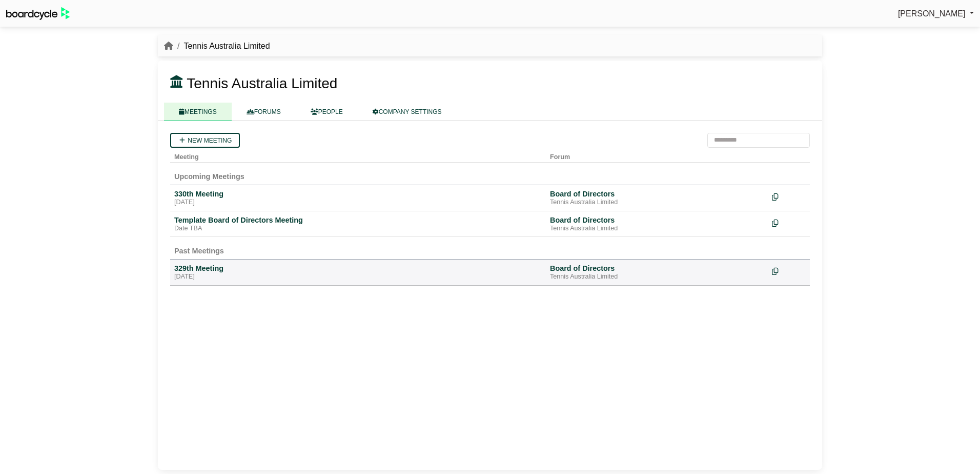 This screenshot has height=474, width=980. Describe the element at coordinates (656, 154) in the screenshot. I see `th: Forum` at that location.